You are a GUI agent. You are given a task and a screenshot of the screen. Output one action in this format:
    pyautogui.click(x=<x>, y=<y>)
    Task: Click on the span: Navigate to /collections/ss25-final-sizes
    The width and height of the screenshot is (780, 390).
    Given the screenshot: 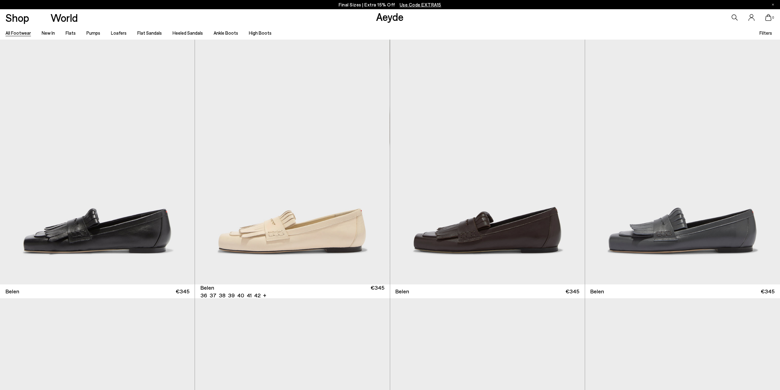 What is the action you would take?
    pyautogui.click(x=421, y=5)
    